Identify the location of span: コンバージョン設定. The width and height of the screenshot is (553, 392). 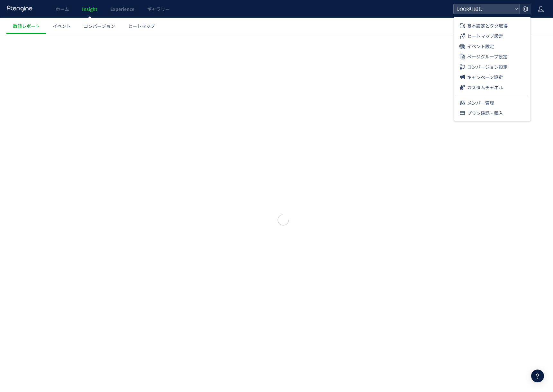
(488, 67).